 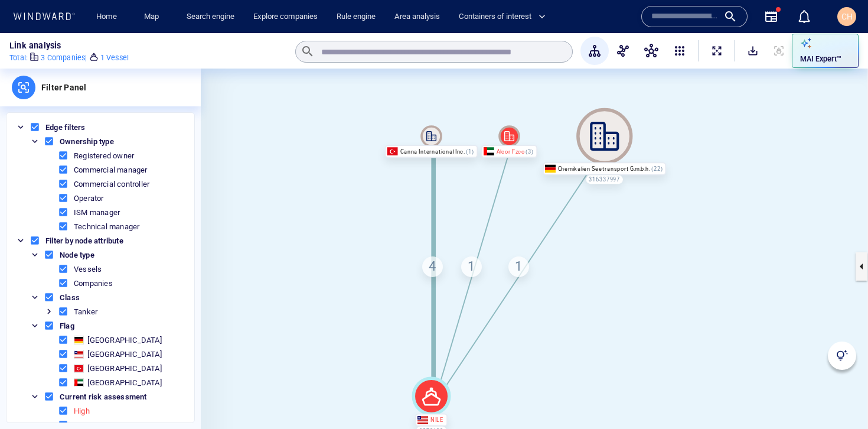 I want to click on div: Filter Panel, so click(x=64, y=87).